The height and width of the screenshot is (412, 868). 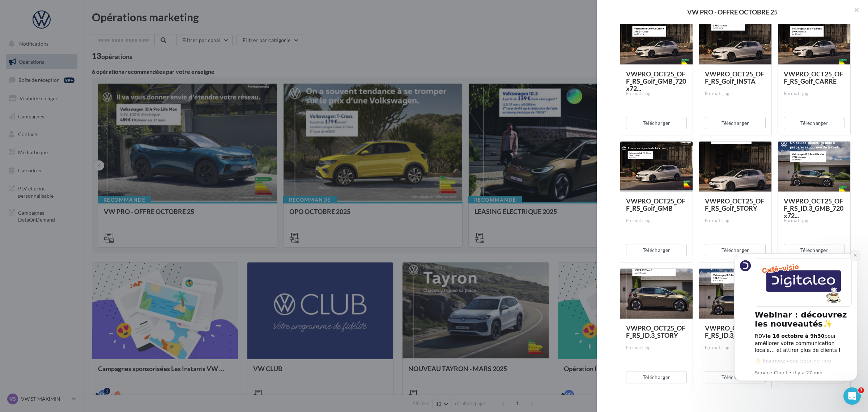 I want to click on div: 🔔 Inscrivez-vous pour ne rien manquer (et recevez le replay), so click(x=80, y=121).